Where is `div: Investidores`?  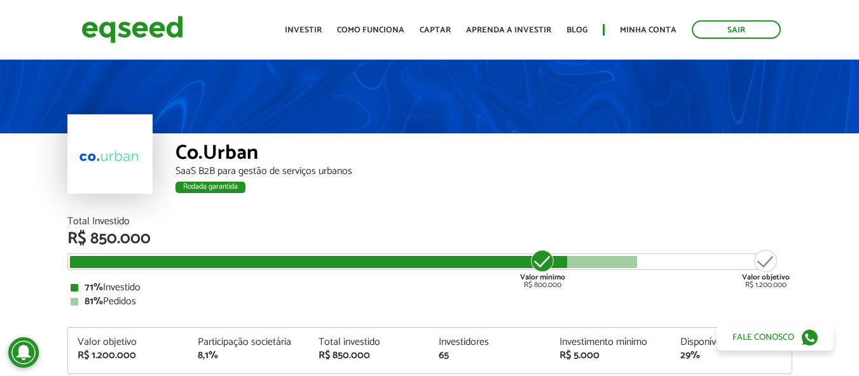 div: Investidores is located at coordinates (489, 343).